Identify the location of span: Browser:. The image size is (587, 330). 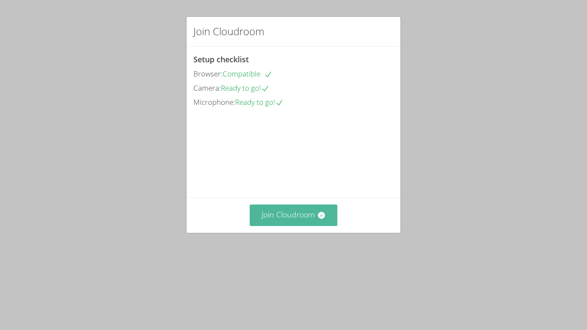
(208, 73).